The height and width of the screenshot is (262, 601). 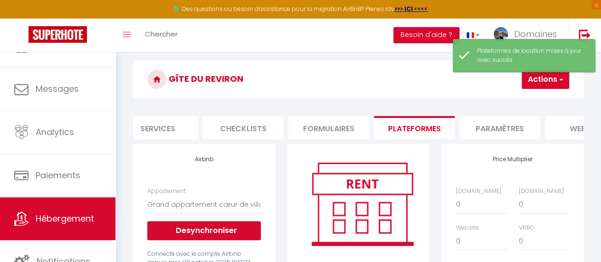 What do you see at coordinates (166, 191) in the screenshot?
I see `label: Appartement` at bounding box center [166, 191].